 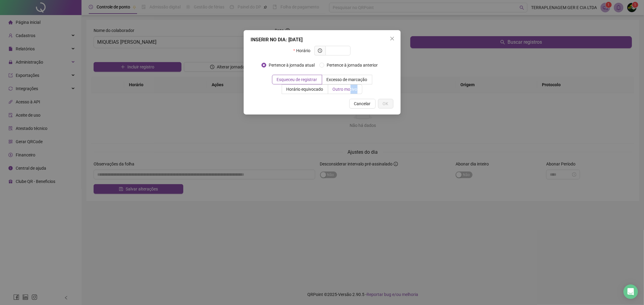 I want to click on span: Excesso de marcação, so click(x=347, y=80).